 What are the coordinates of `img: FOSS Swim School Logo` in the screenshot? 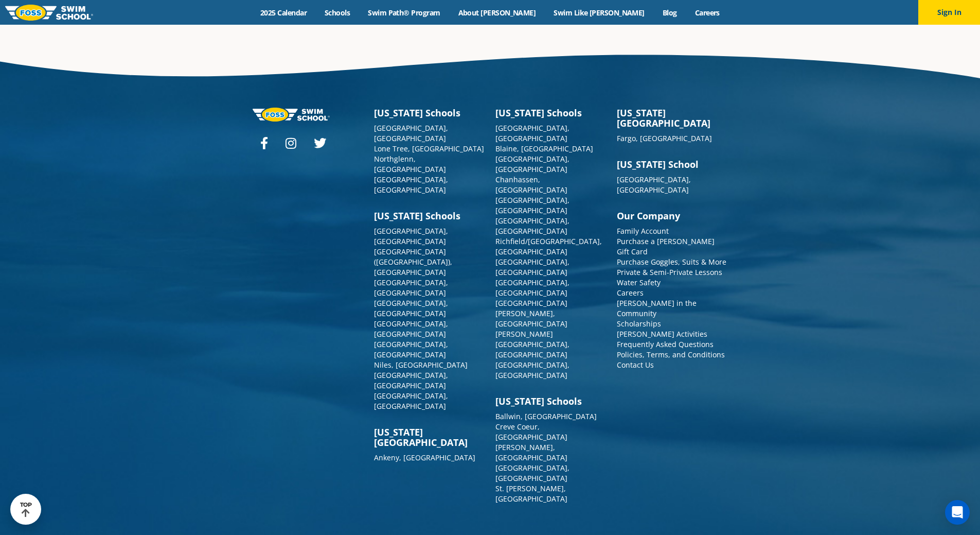 It's located at (49, 13).